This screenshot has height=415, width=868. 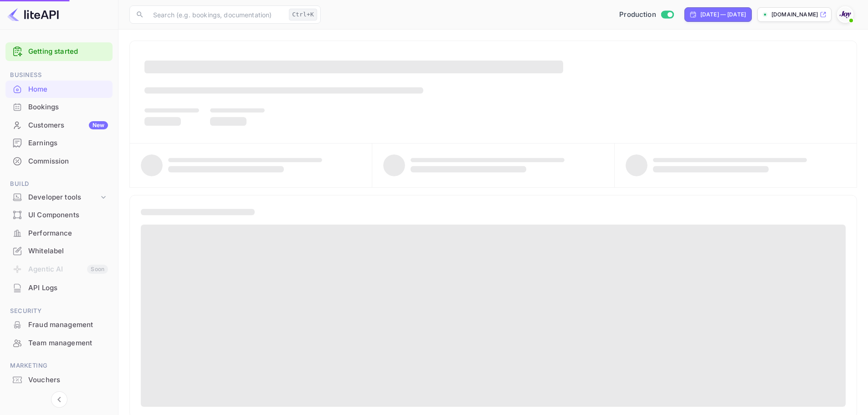 What do you see at coordinates (59, 107) in the screenshot?
I see `a: Bookings` at bounding box center [59, 107].